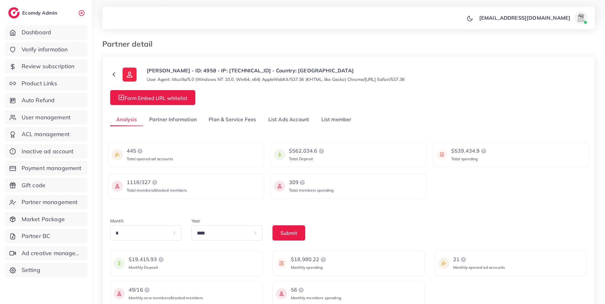  What do you see at coordinates (46, 83) in the screenshot?
I see `a: Product Links` at bounding box center [46, 83].